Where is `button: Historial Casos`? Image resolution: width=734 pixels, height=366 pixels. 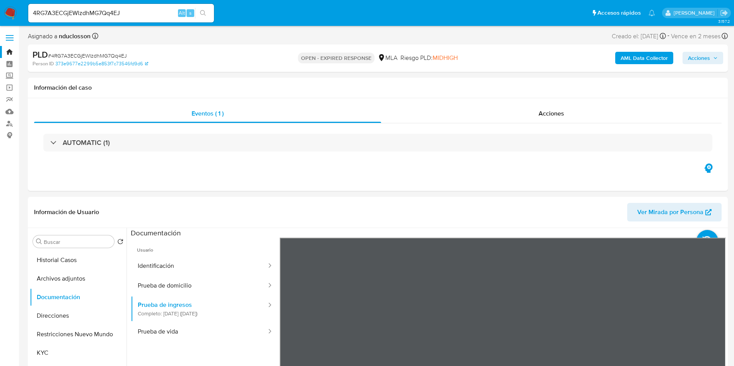 button: Historial Casos is located at coordinates (78, 260).